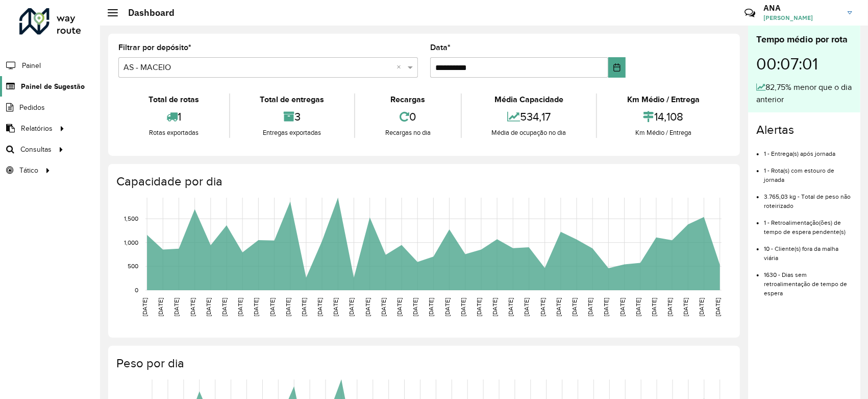 This screenshot has height=399, width=868. Describe the element at coordinates (804, 130) in the screenshot. I see `h4: Alertas` at that location.